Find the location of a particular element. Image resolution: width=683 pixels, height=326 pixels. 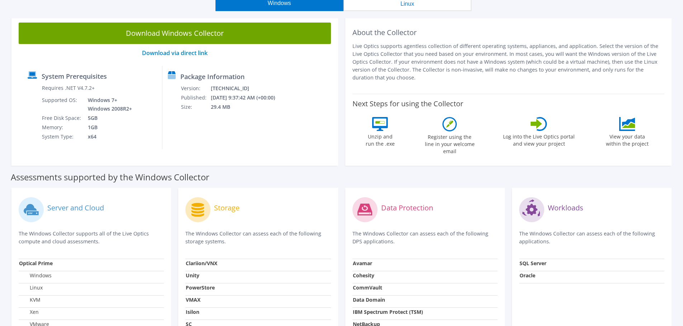

p: The Windows Collector supports all of the Live Optics compute and cloud assessments. is located at coordinates (91, 238).